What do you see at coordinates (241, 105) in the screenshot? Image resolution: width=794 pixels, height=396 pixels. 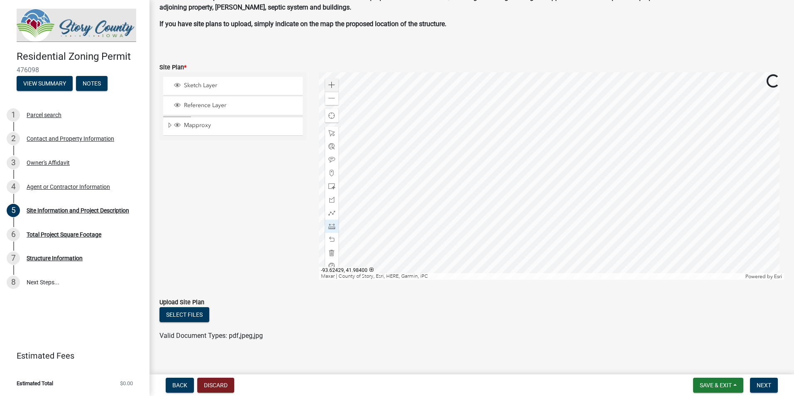 I see `span: Reference Layer` at bounding box center [241, 105].